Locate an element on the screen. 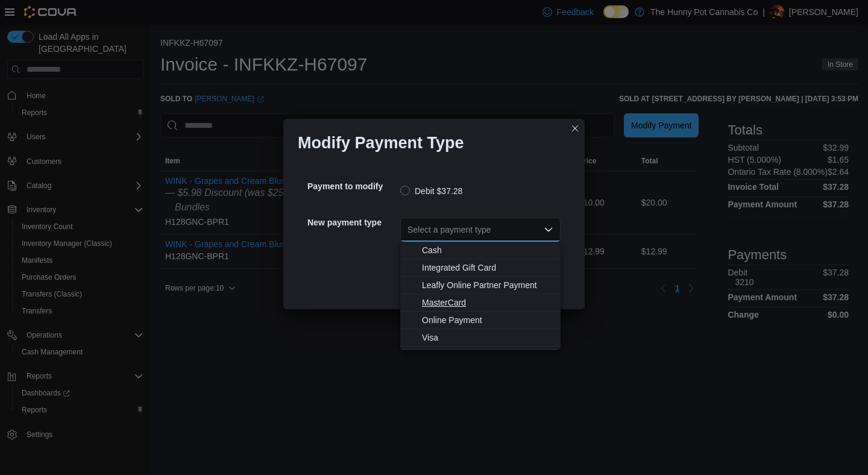 This screenshot has height=475, width=868. span: Leafly Online Partner Payment is located at coordinates (487, 285).